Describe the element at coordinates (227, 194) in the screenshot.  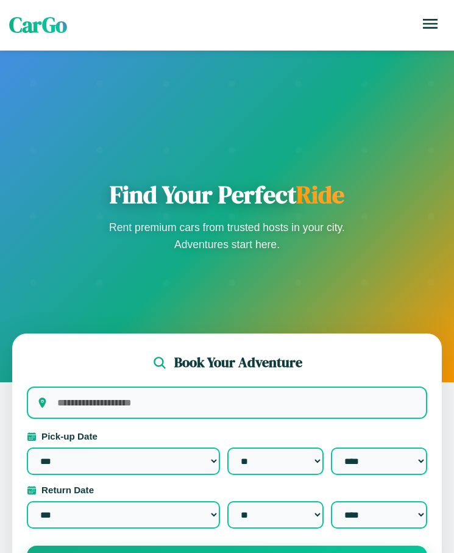
I see `h1: Find Your Perfect` at that location.